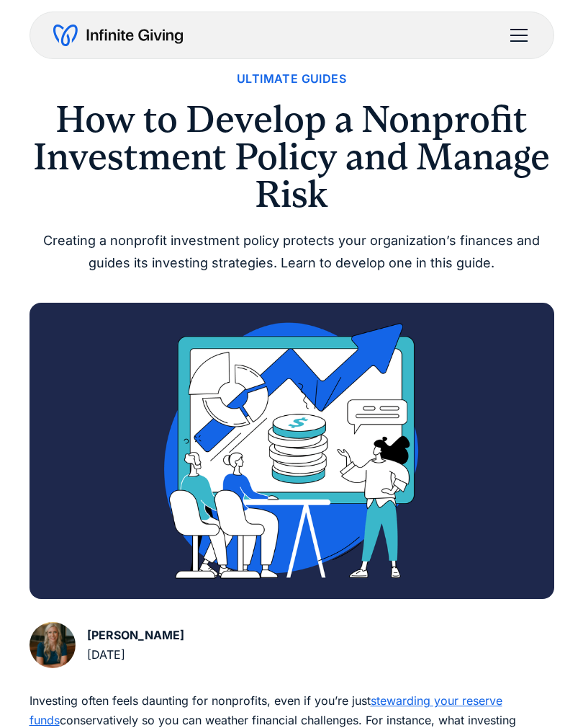 This screenshot has width=583, height=728. Describe the element at coordinates (292, 156) in the screenshot. I see `h1: How to Develop a Nonprofit Investment Policy and Manage Risk` at that location.